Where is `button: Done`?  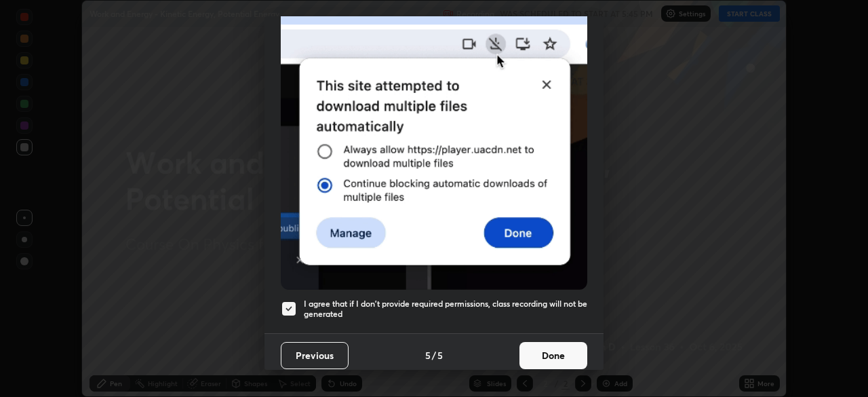
button: Done is located at coordinates (554, 355).